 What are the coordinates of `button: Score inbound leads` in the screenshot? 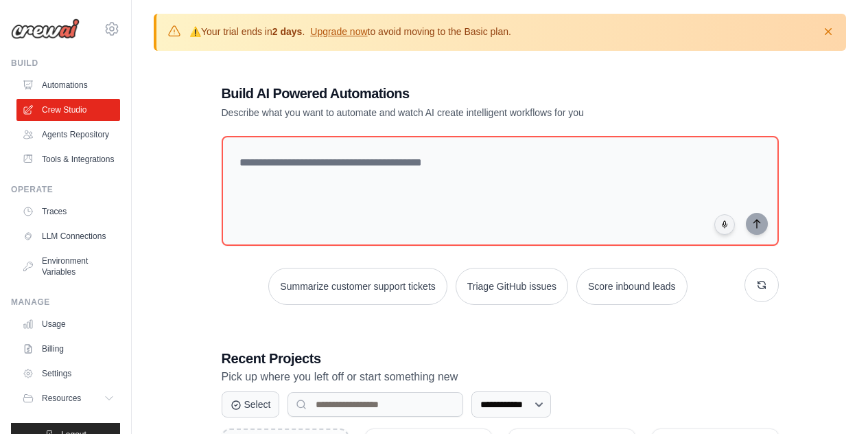 It's located at (632, 286).